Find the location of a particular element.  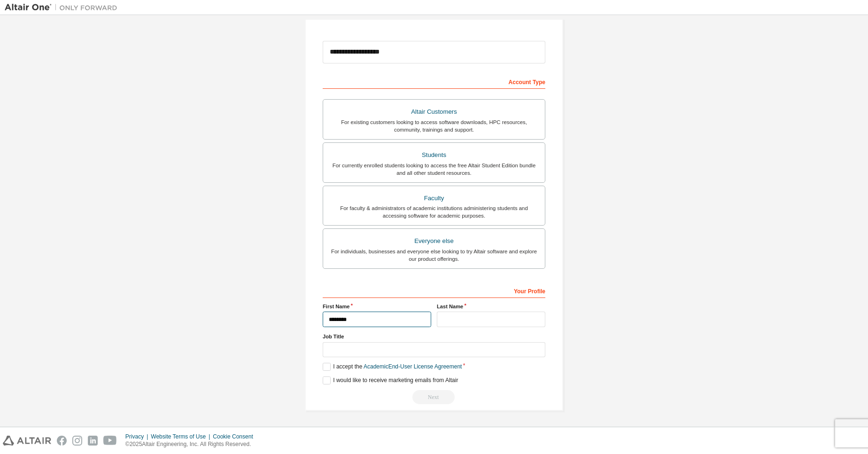

img: facebook.svg is located at coordinates (61, 440).